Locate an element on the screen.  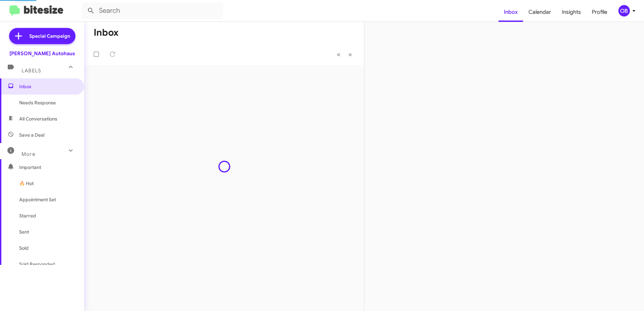
span: Sold is located at coordinates (24, 249).